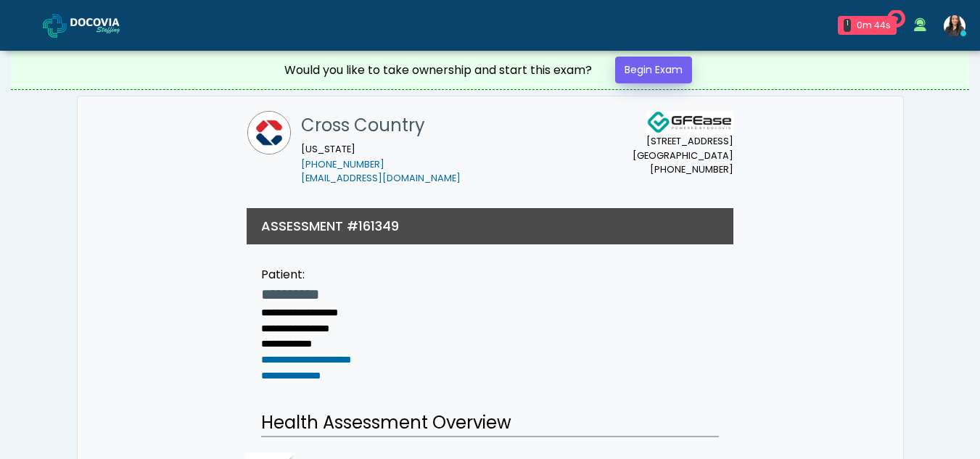  I want to click on div: 0m 44s, so click(873, 26).